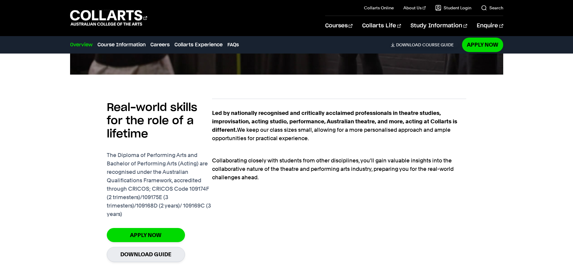 The width and height of the screenshot is (573, 274). What do you see at coordinates (490, 26) in the screenshot?
I see `a: Enquire` at bounding box center [490, 26].